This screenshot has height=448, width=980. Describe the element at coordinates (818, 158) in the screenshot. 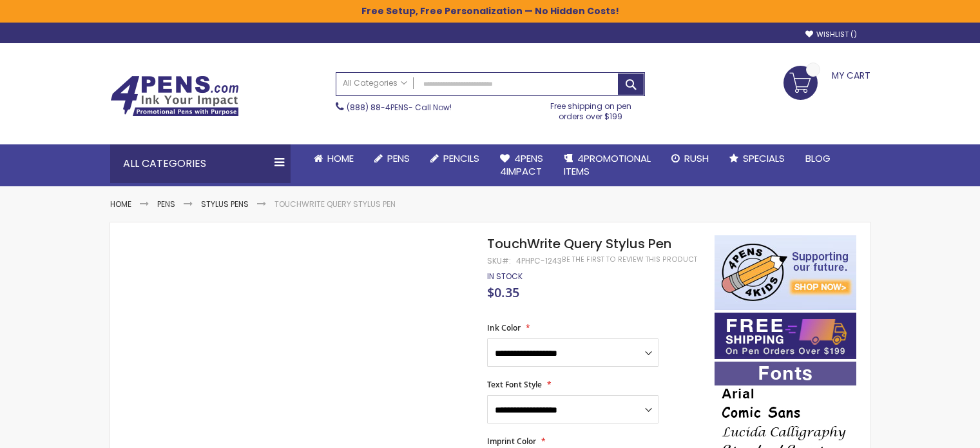

I see `a: Blog` at that location.